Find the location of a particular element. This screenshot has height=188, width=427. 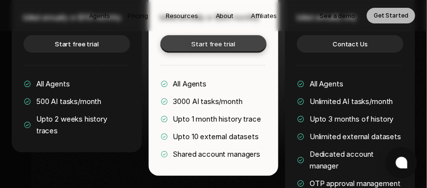

a: Get Started is located at coordinates (391, 16).